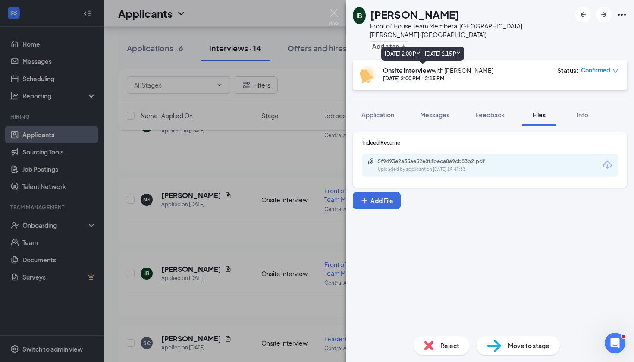 Image resolution: width=634 pixels, height=362 pixels. I want to click on button: ArrowRight, so click(604, 15).